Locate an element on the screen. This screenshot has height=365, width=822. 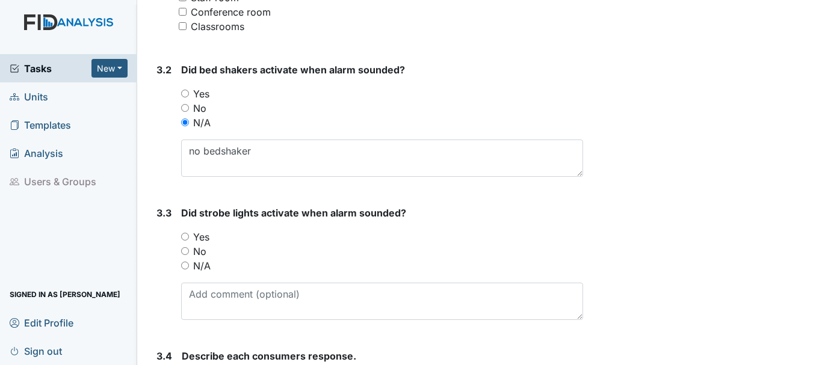
span: Sign out is located at coordinates (35, 351).